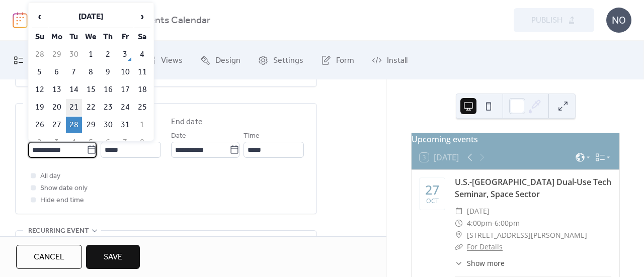 The width and height of the screenshot is (644, 277). Describe the element at coordinates (485, 247) in the screenshot. I see `a: For Details` at that location.